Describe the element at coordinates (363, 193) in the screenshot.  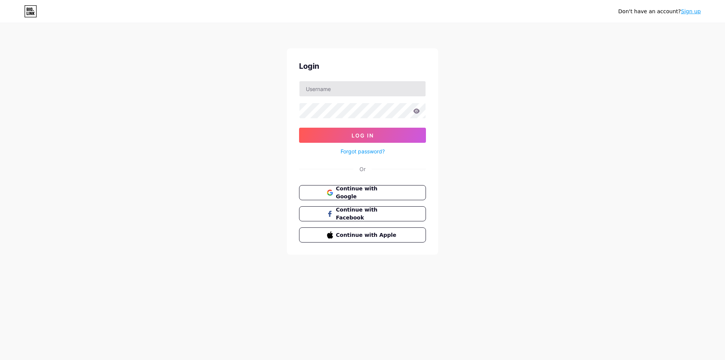
I see `button: Continue with Google` at that location.